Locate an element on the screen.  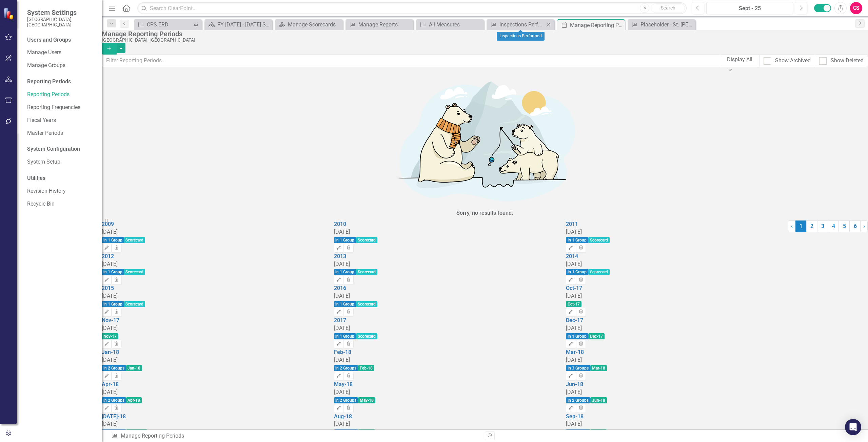
span: Apr-18 is located at coordinates (134, 401).